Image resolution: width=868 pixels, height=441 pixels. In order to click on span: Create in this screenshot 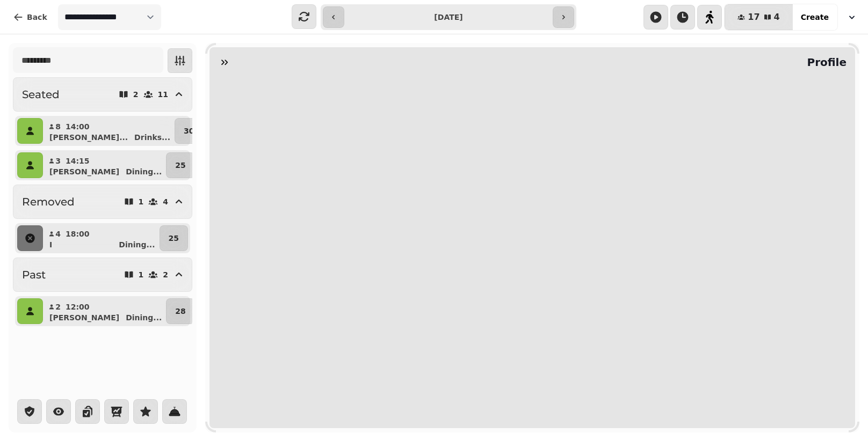, I will do `click(815, 17)`.